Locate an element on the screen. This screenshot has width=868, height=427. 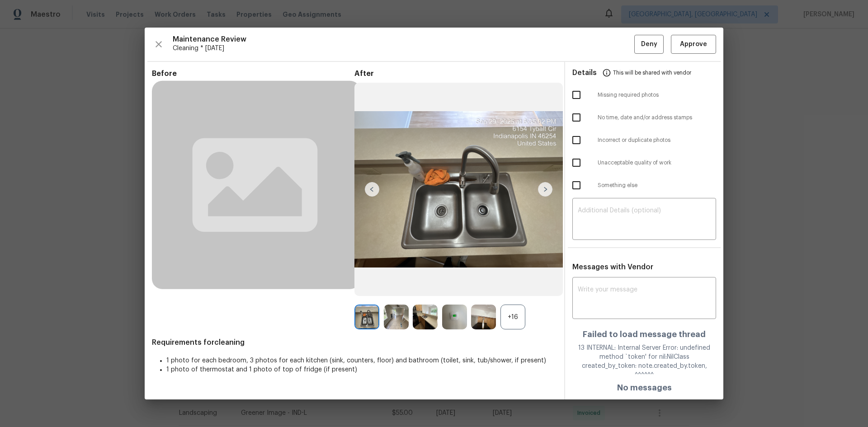
span: Messages with Vendor is located at coordinates (612, 267).